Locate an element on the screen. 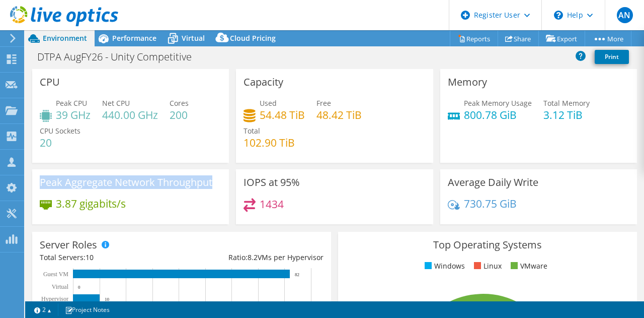 The height and width of the screenshot is (318, 644). text: Hypervisor is located at coordinates (55, 299).